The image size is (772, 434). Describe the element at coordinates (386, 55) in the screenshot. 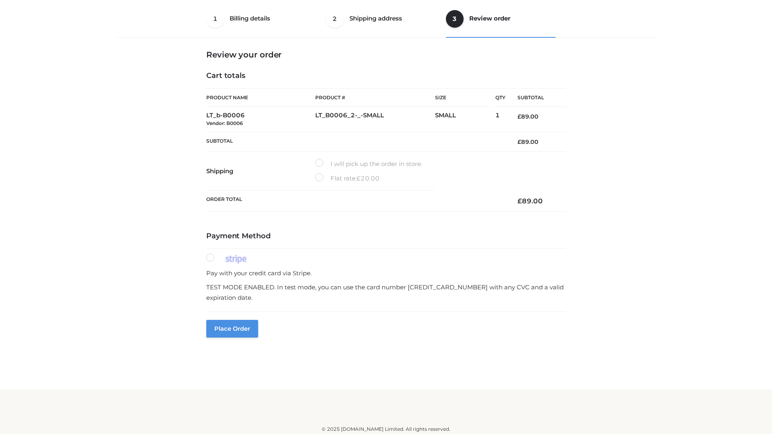

I see `h3: Review your order` at that location.